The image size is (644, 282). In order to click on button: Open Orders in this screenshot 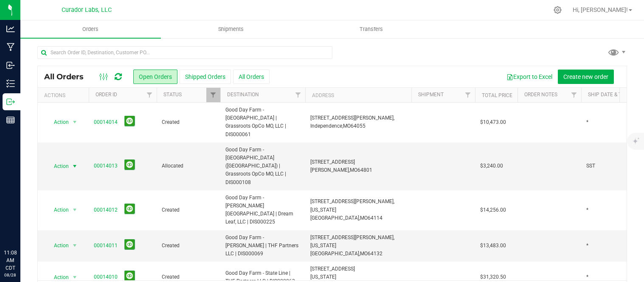, I will do `click(155, 77)`.